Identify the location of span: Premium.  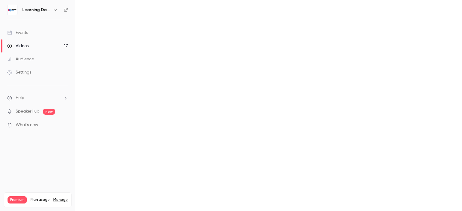
(17, 200).